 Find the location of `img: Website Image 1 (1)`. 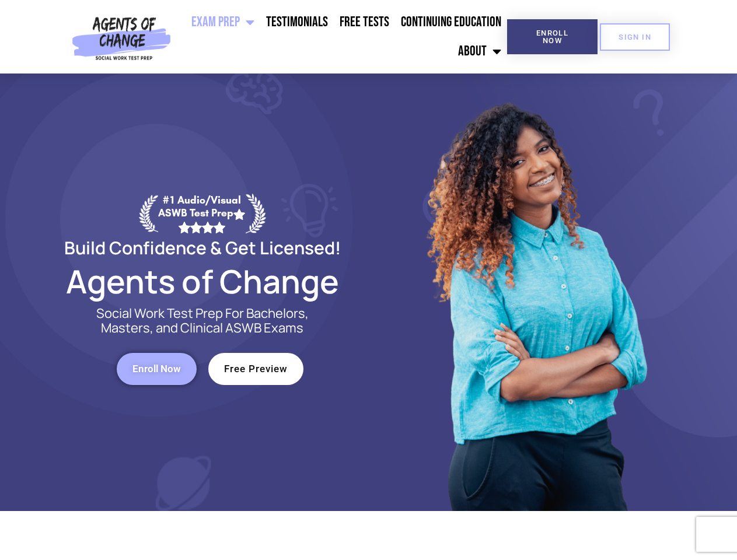

img: Website Image 1 (1) is located at coordinates (535, 292).